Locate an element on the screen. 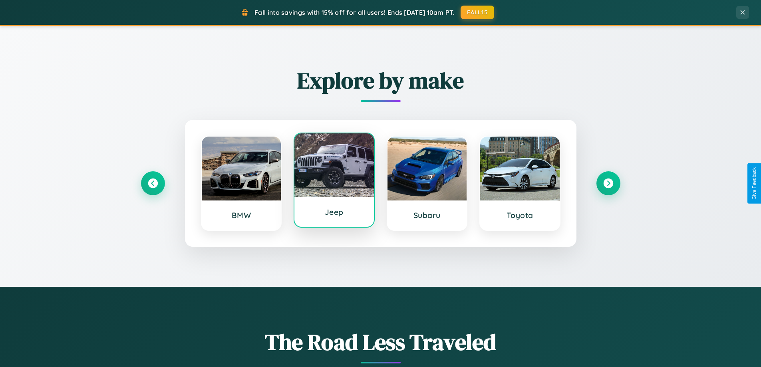 The width and height of the screenshot is (761, 367). button: FALL15 is located at coordinates (477, 12).